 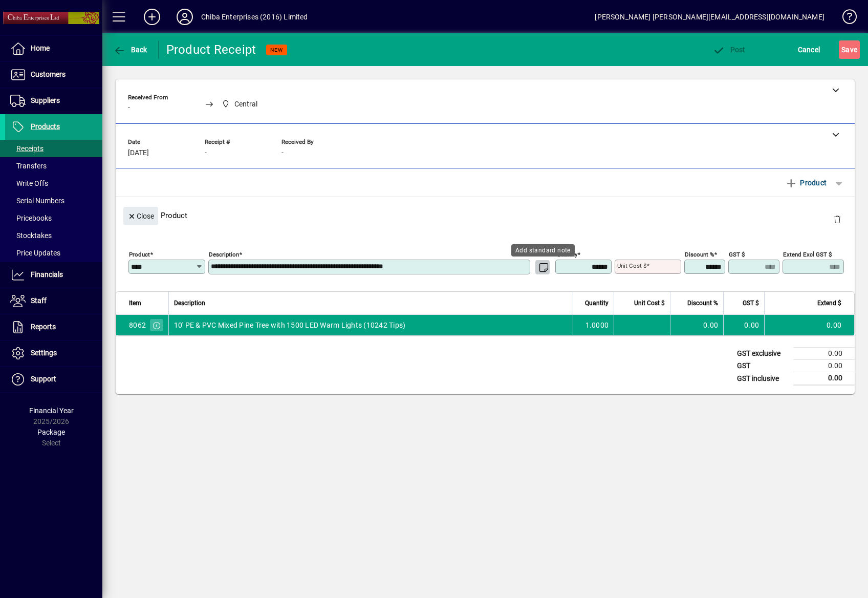 I want to click on button: Cancel, so click(x=810, y=50).